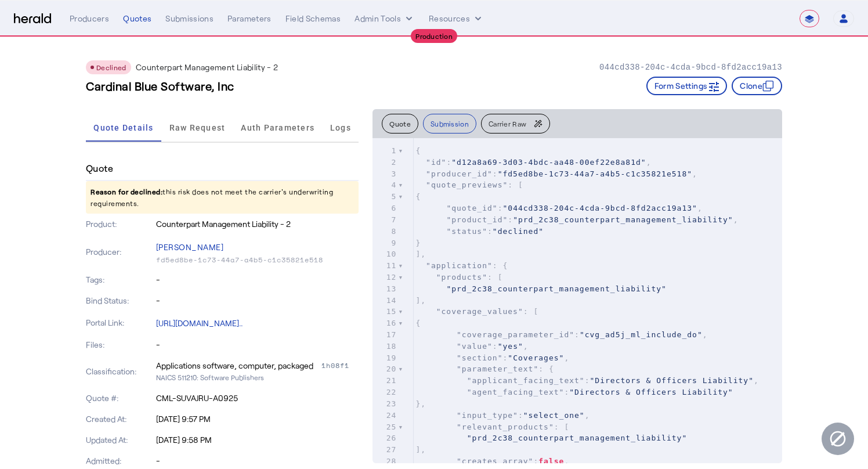 This screenshot has height=469, width=868. I want to click on div: 15, so click(385, 312).